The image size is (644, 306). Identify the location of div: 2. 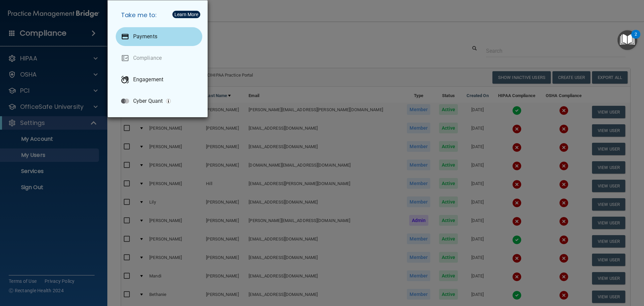
(636, 39).